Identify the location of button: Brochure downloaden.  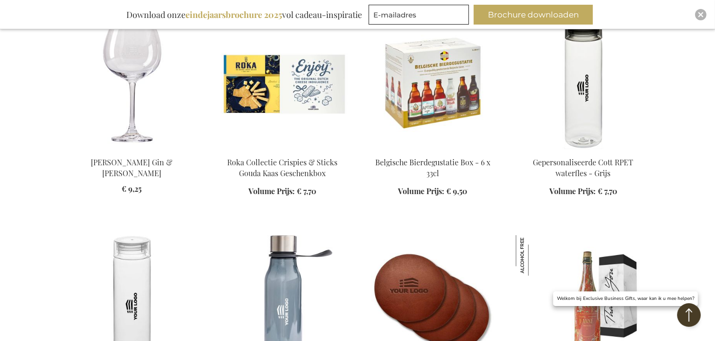
(533, 15).